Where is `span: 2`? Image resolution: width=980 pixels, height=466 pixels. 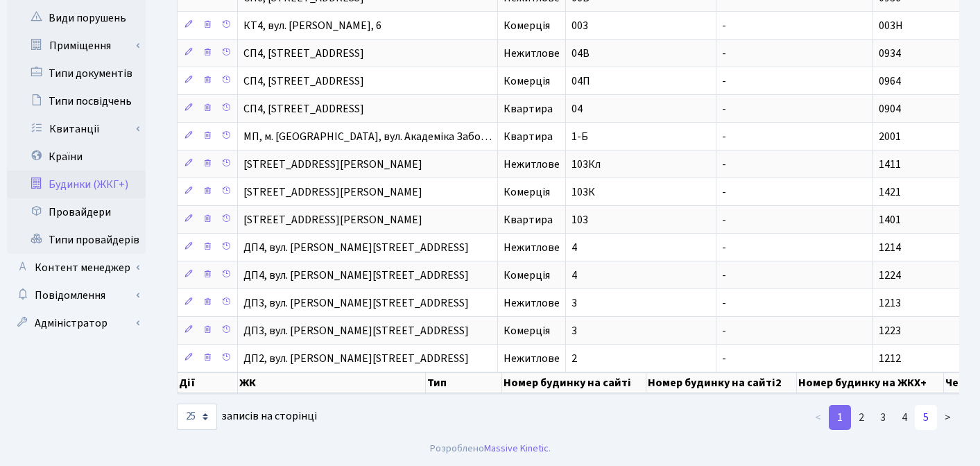 span: 2 is located at coordinates (575, 359).